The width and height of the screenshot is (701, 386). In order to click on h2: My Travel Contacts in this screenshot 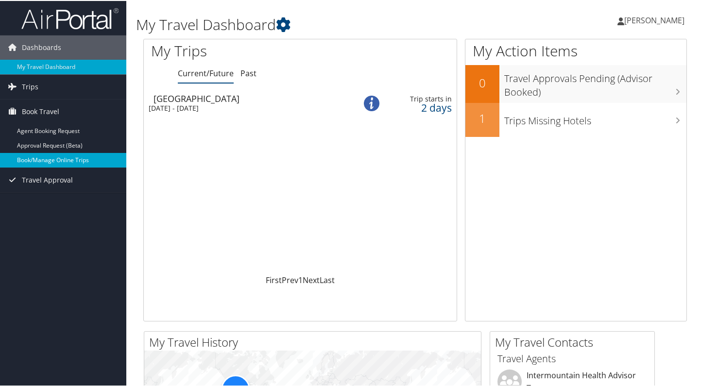, I will do `click(575, 341)`.